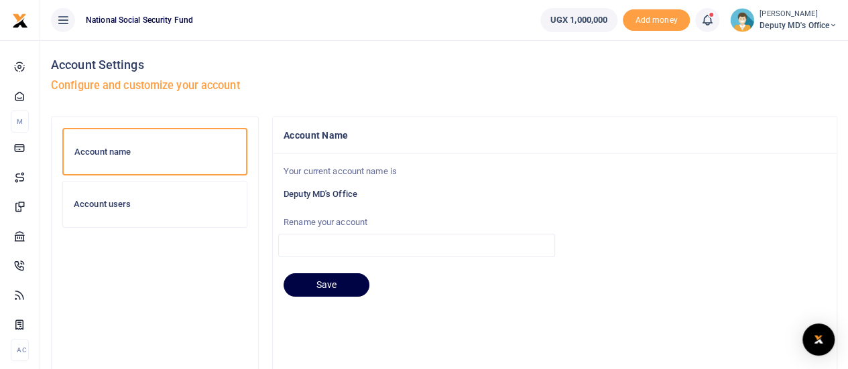 The image size is (848, 369). What do you see at coordinates (656, 19) in the screenshot?
I see `a: Add money` at bounding box center [656, 19].